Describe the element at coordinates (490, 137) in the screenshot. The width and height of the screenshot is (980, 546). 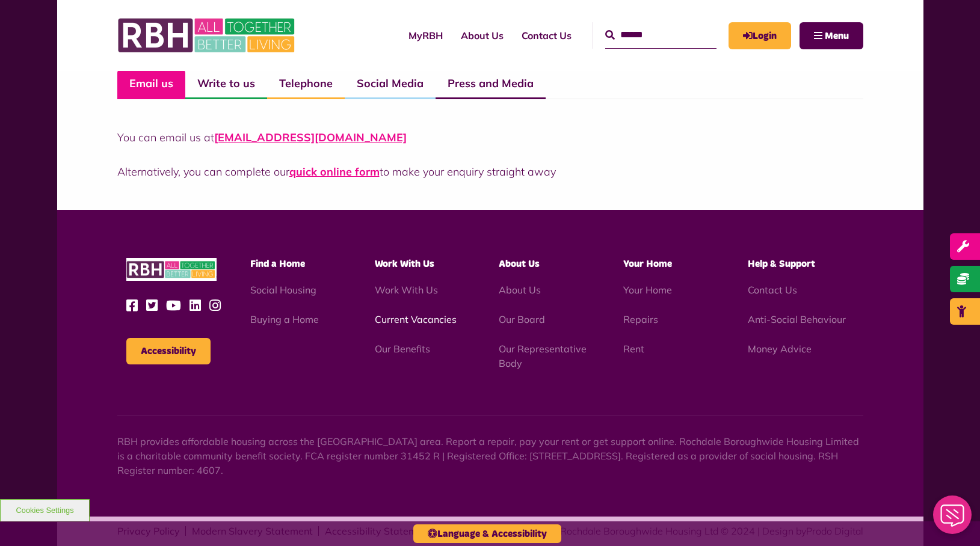
I see `p: You can email us at` at that location.